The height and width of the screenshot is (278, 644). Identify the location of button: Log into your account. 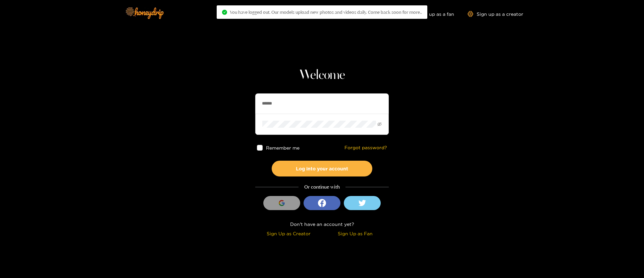
(322, 168).